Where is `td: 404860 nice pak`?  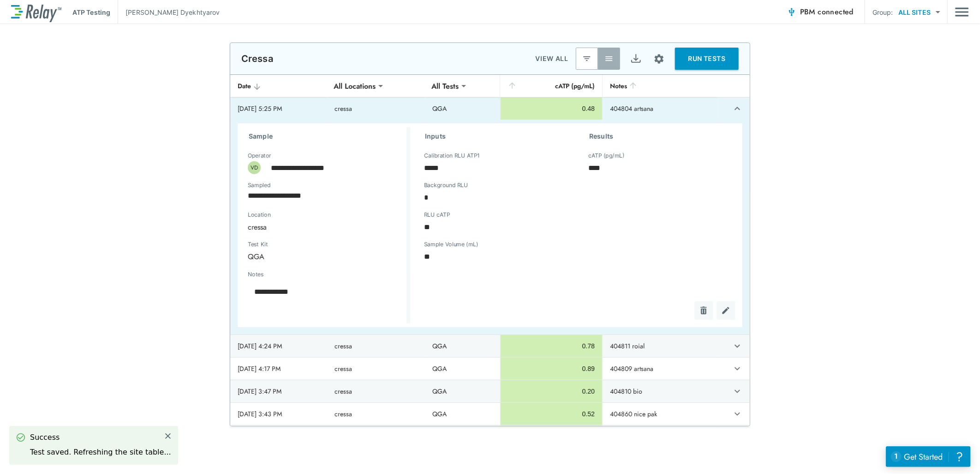 td: 404860 nice pak is located at coordinates (660, 413).